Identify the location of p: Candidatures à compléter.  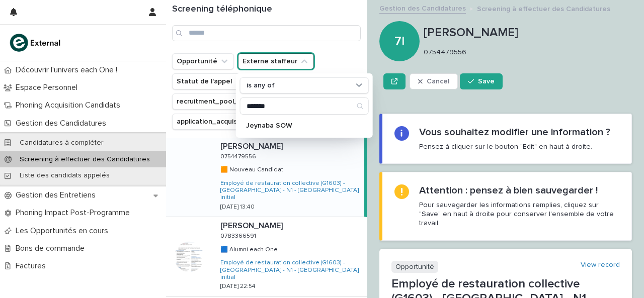
(61, 143).